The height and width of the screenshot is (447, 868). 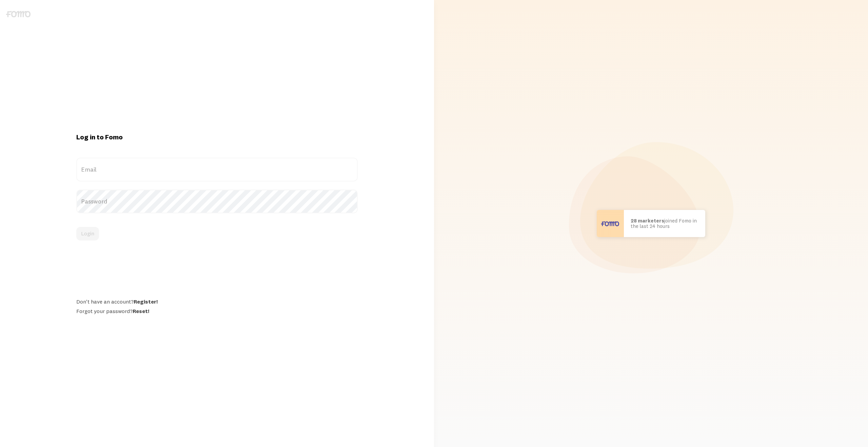 What do you see at coordinates (610, 223) in the screenshot?
I see `img: User avatar` at bounding box center [610, 223].